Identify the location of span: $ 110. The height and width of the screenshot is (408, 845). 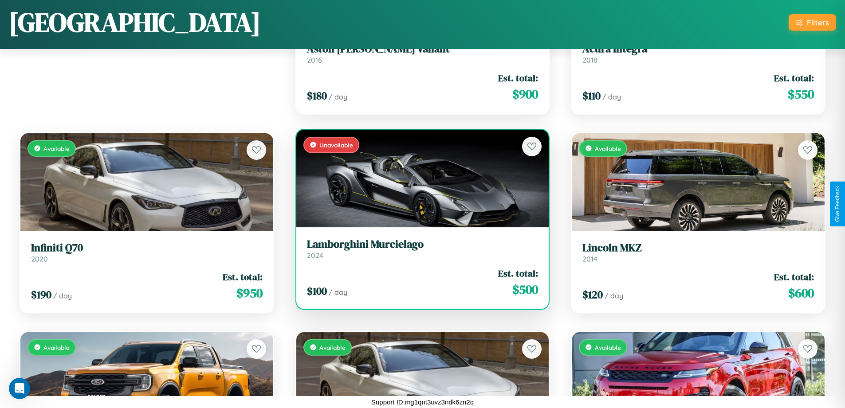
(591, 95).